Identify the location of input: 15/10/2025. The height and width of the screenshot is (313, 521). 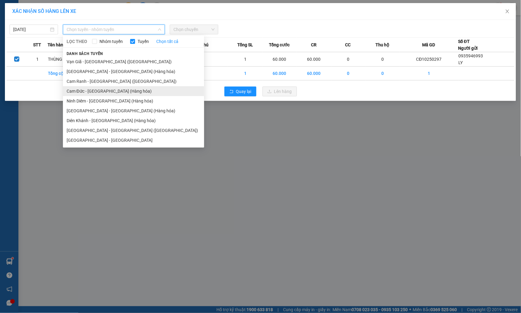
(31, 29).